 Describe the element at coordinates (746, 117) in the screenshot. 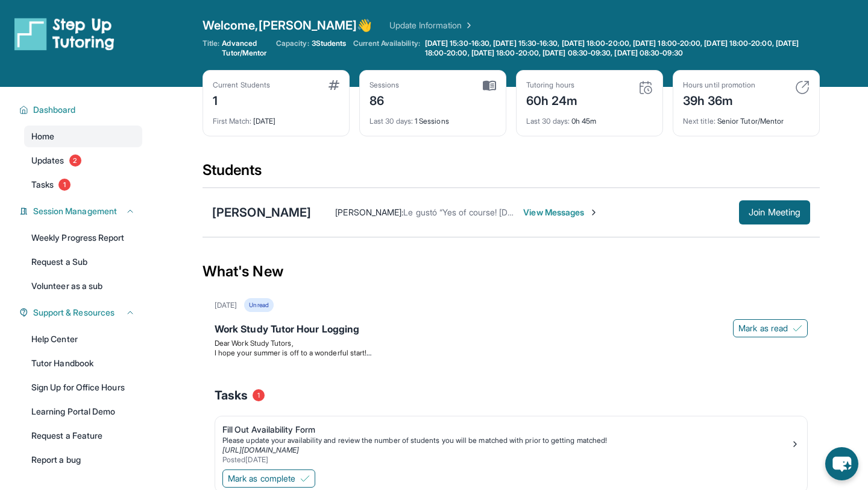

I see `div: Senior Tutor/Mentor` at that location.